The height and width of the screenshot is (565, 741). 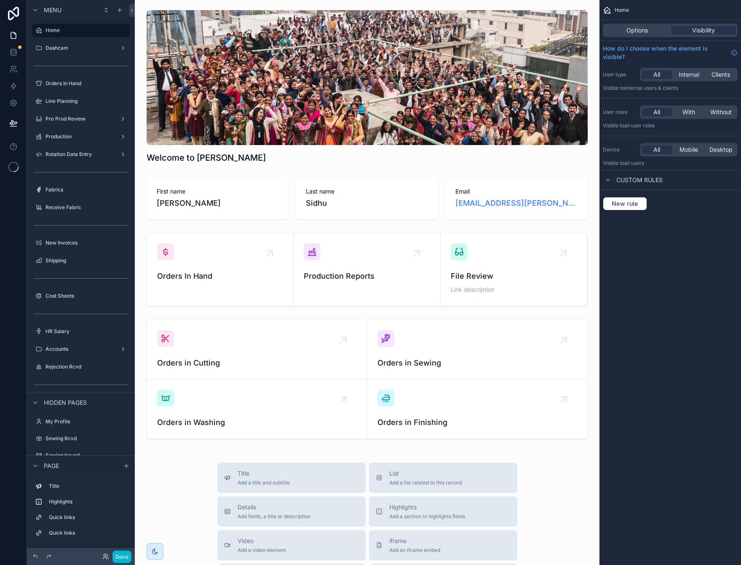 What do you see at coordinates (85, 30) in the screenshot?
I see `label: Home` at bounding box center [85, 30].